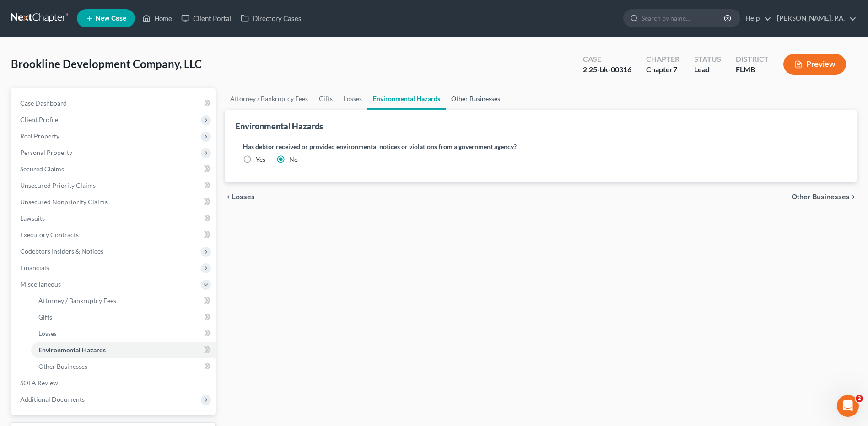  What do you see at coordinates (32, 218) in the screenshot?
I see `span: Lawsuits` at bounding box center [32, 218].